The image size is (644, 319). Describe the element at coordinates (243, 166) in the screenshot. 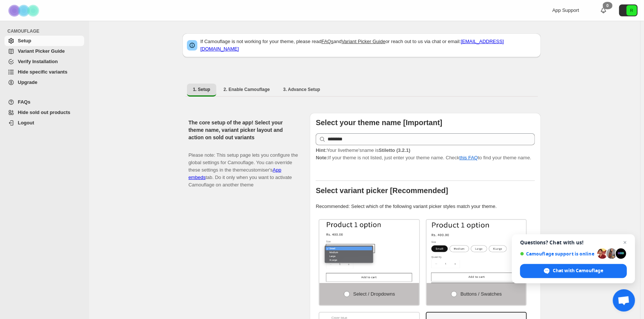

I see `p: Please note: This setup page lets you configure the global settings for Camouflage. You can overr...` at that location.